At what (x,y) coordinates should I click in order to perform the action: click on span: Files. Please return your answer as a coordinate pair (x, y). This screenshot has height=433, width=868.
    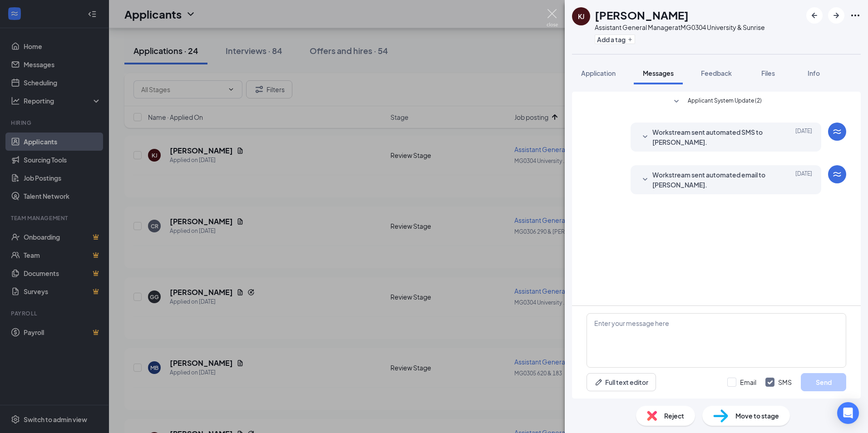
    Looking at the image, I should click on (769, 73).